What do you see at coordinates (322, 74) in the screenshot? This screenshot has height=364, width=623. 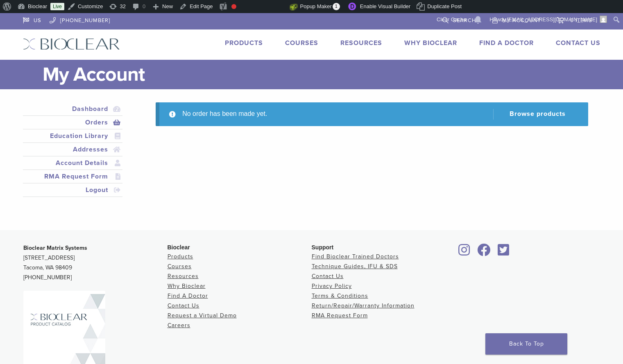 I see `h1: My Account` at bounding box center [322, 74].